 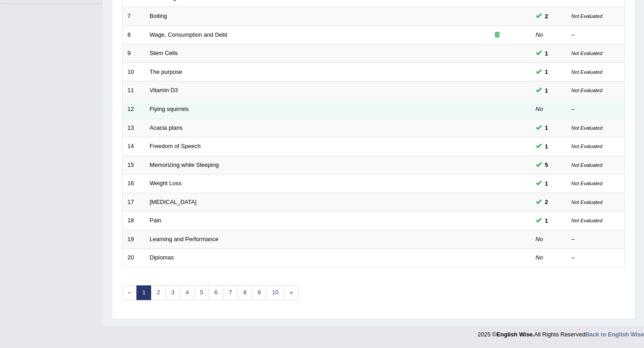 What do you see at coordinates (134, 258) in the screenshot?
I see `td: 20` at bounding box center [134, 258].